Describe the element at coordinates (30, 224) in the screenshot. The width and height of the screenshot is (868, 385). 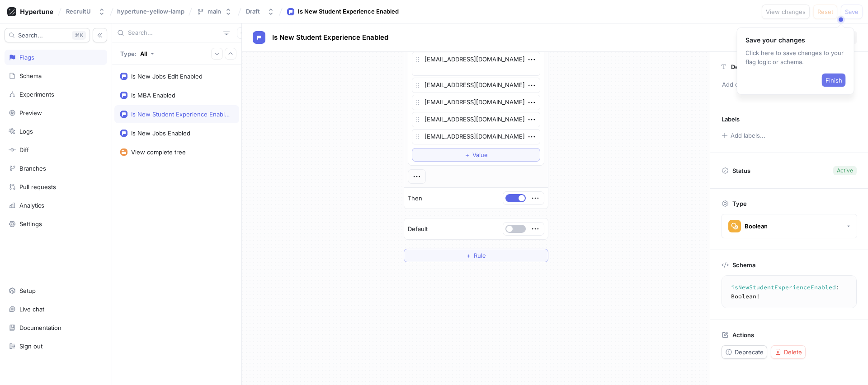
I see `div: Settings` at that location.